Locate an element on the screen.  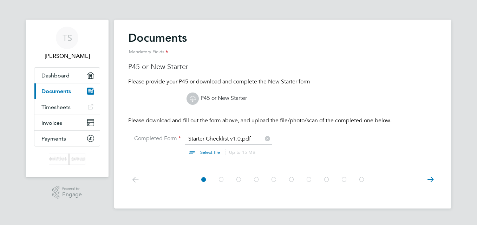
a: Dashboard is located at coordinates (67, 75).